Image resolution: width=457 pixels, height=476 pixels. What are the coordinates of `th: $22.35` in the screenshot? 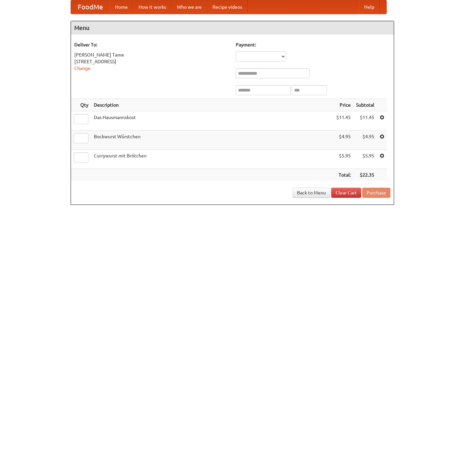 It's located at (365, 175).